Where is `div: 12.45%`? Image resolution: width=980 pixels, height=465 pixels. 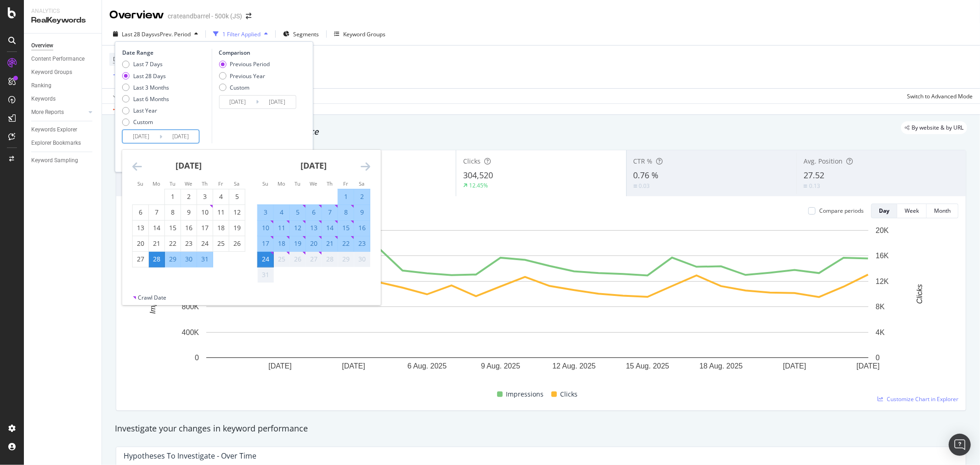
div: 12.45% is located at coordinates (478, 185).